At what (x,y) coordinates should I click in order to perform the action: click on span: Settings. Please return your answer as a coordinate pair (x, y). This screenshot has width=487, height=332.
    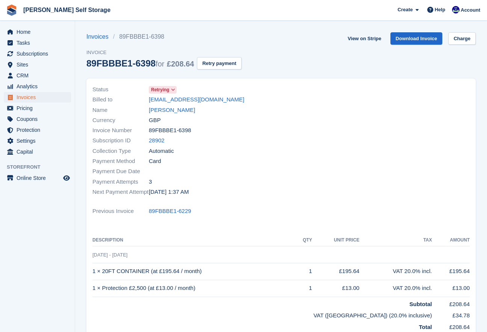
    Looking at the image, I should click on (39, 141).